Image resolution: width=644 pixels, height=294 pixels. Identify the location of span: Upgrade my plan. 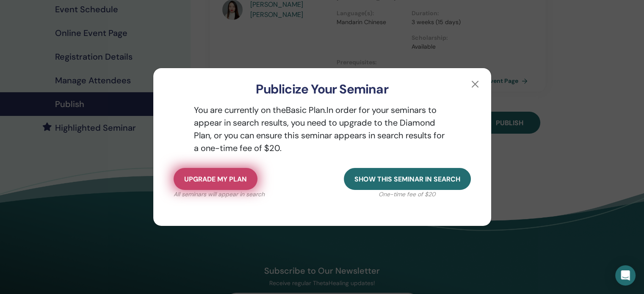
(215, 179).